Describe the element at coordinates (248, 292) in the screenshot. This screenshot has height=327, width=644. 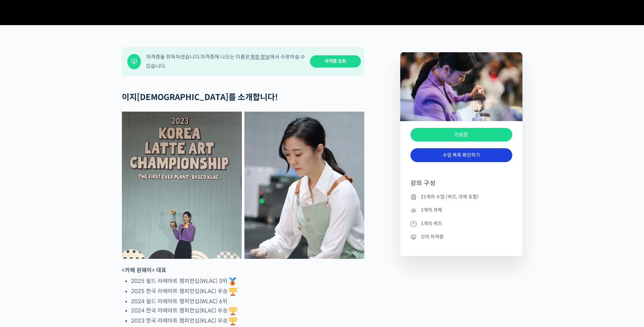
I see `li: 2025 한국 라떼아트 챔피언십(KLAC) 우승` at that location.